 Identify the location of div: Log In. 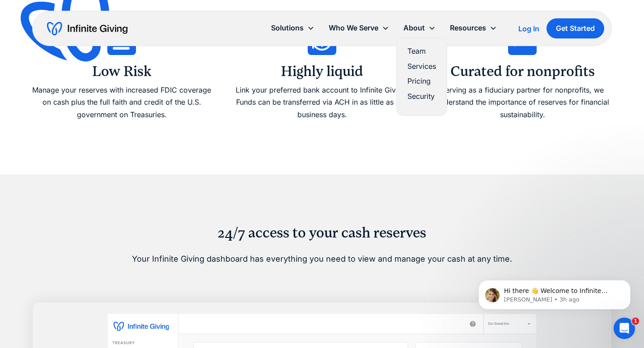
(528, 28).